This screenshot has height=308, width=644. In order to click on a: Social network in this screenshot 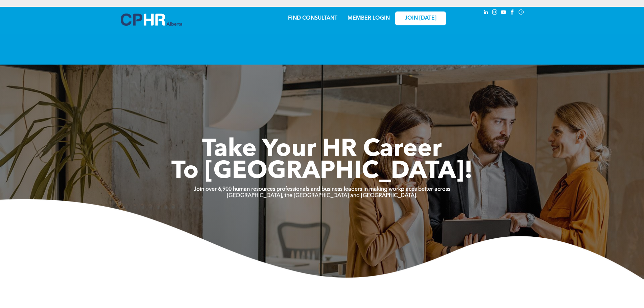, I will do `click(522, 13)`.